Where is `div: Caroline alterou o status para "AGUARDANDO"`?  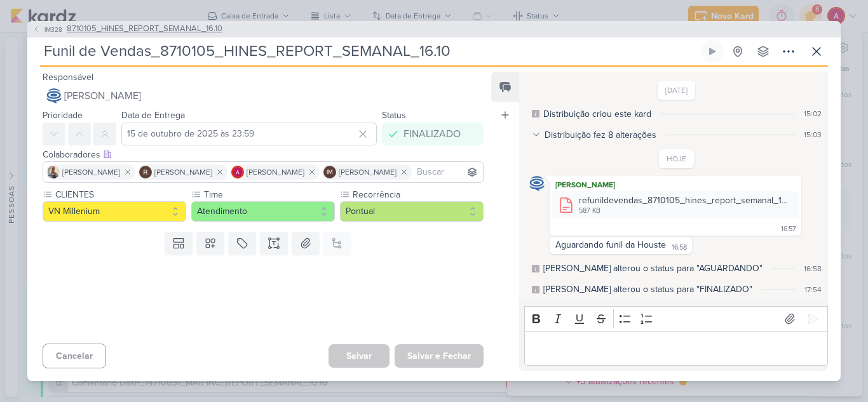 div: Caroline alterou o status para "AGUARDANDO" is located at coordinates (653, 268).